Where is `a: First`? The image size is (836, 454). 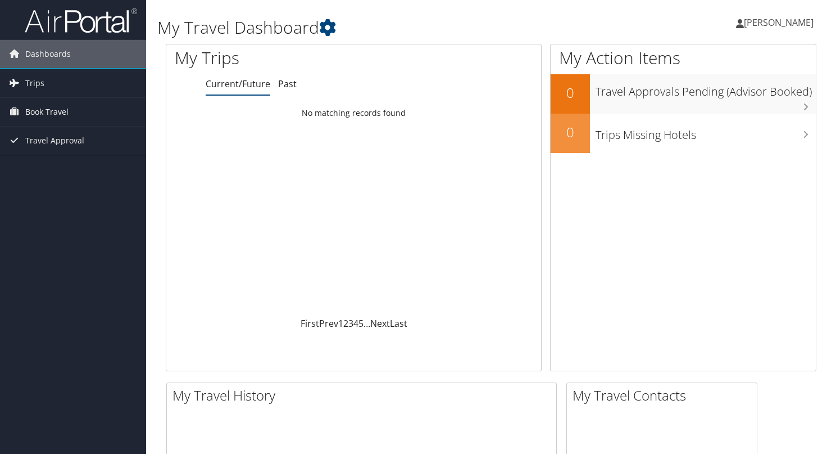
a: First is located at coordinates (310, 323).